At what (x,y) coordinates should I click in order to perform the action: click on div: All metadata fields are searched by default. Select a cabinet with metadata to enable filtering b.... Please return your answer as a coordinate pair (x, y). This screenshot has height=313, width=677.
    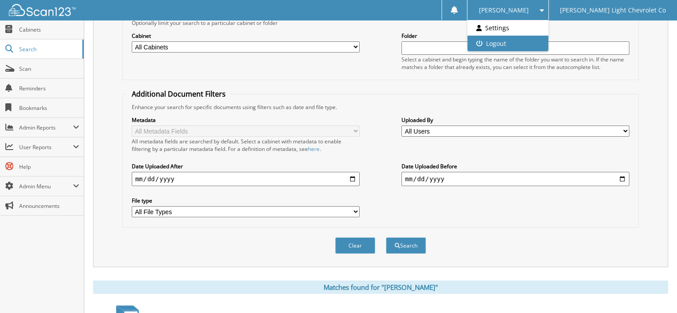
    Looking at the image, I should click on (246, 145).